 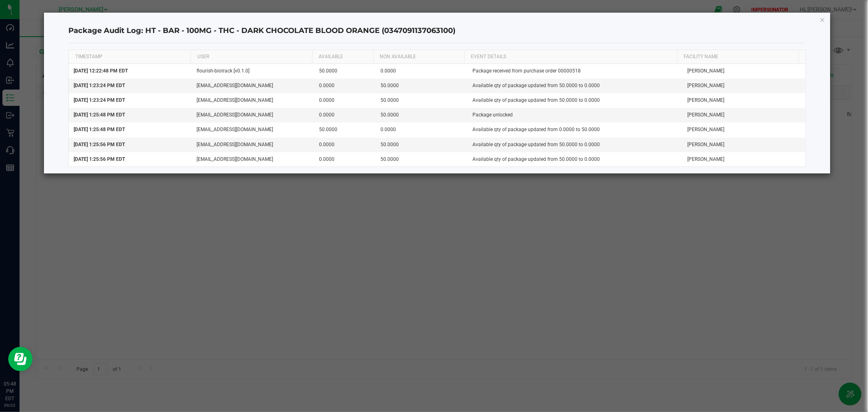 What do you see at coordinates (737, 57) in the screenshot?
I see `th: Facility Name` at bounding box center [737, 57].